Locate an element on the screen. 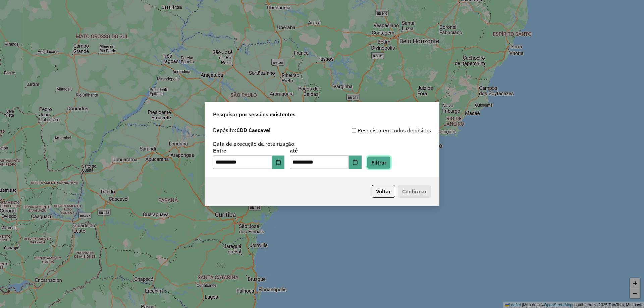 Image resolution: width=644 pixels, height=308 pixels. label: até is located at coordinates (326, 150).